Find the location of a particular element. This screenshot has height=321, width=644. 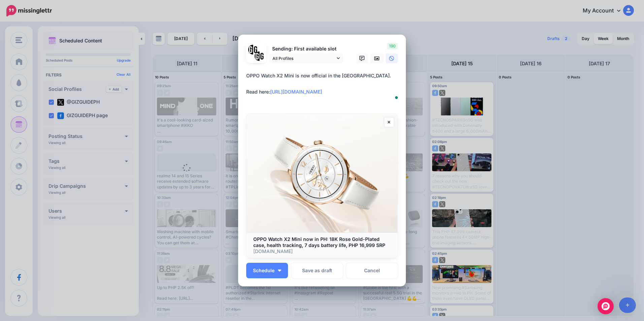

span: Schedule is located at coordinates (264, 270).